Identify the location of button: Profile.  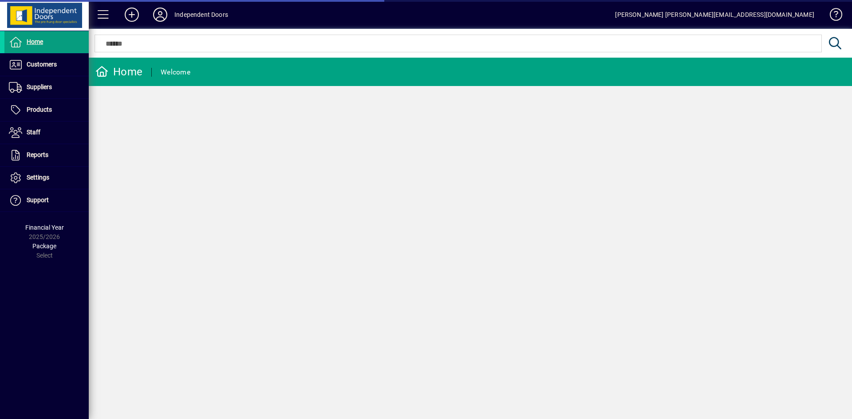
(160, 15).